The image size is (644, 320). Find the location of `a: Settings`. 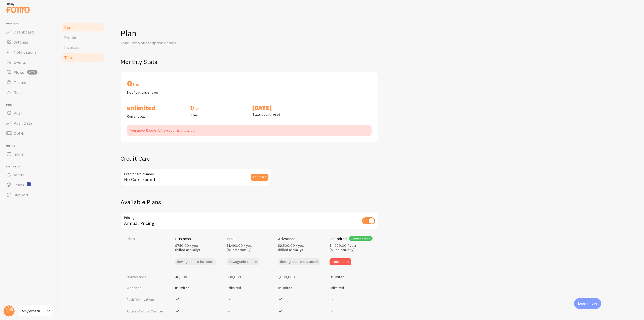

a: Settings is located at coordinates (29, 42).